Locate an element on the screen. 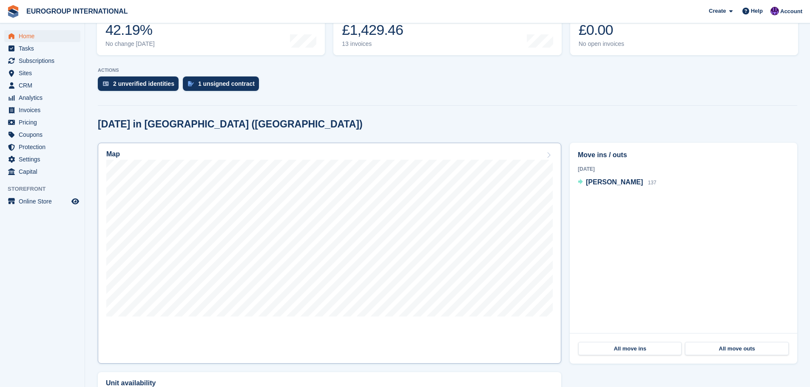 The width and height of the screenshot is (810, 387). span: Tasks is located at coordinates (44, 48).